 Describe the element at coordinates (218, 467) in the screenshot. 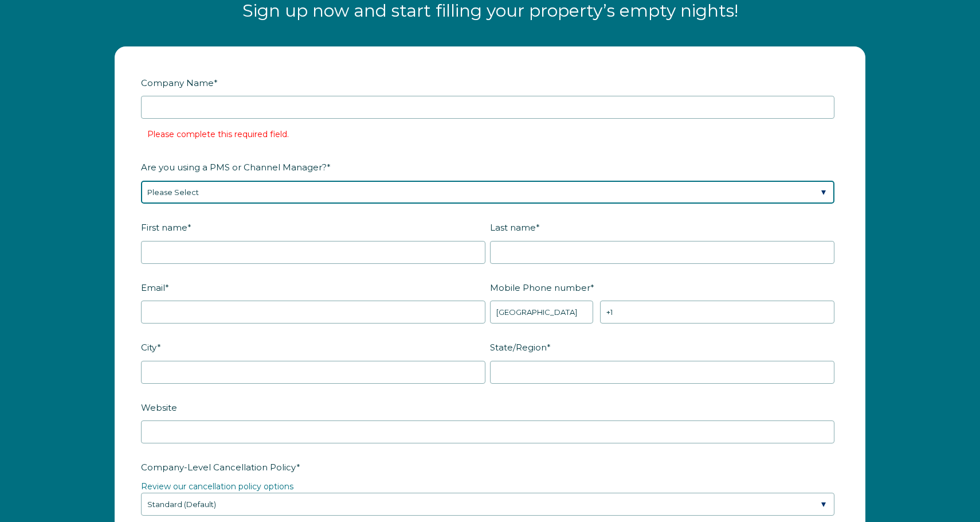

I see `span: Company-Level Cancellation Policy` at that location.